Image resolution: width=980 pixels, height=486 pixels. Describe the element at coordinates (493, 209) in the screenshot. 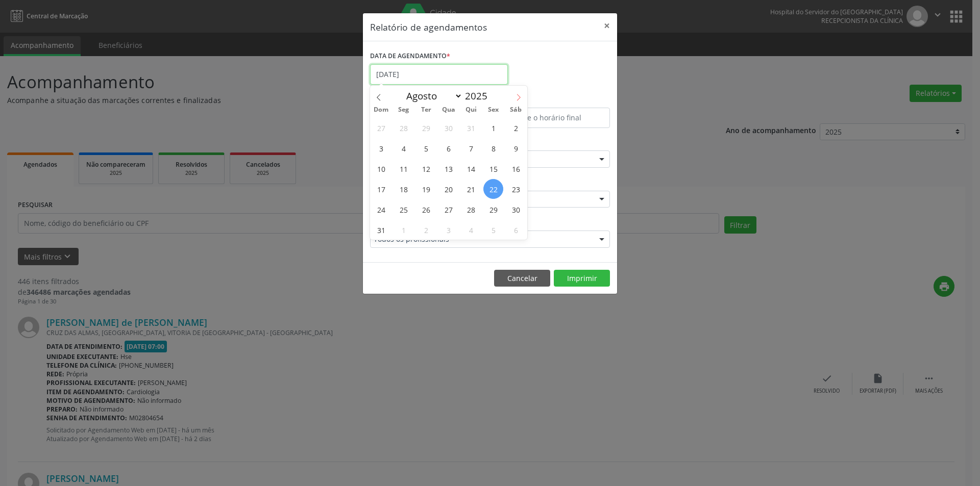

I see `span: Agosto 29, 2025` at that location.